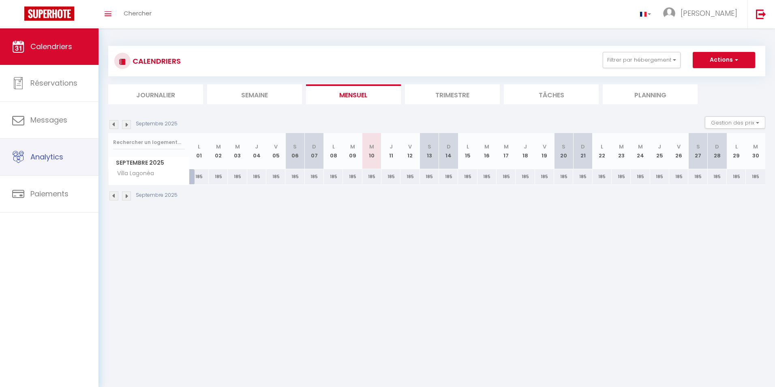  Describe the element at coordinates (352, 151) in the screenshot. I see `th: 09` at that location.